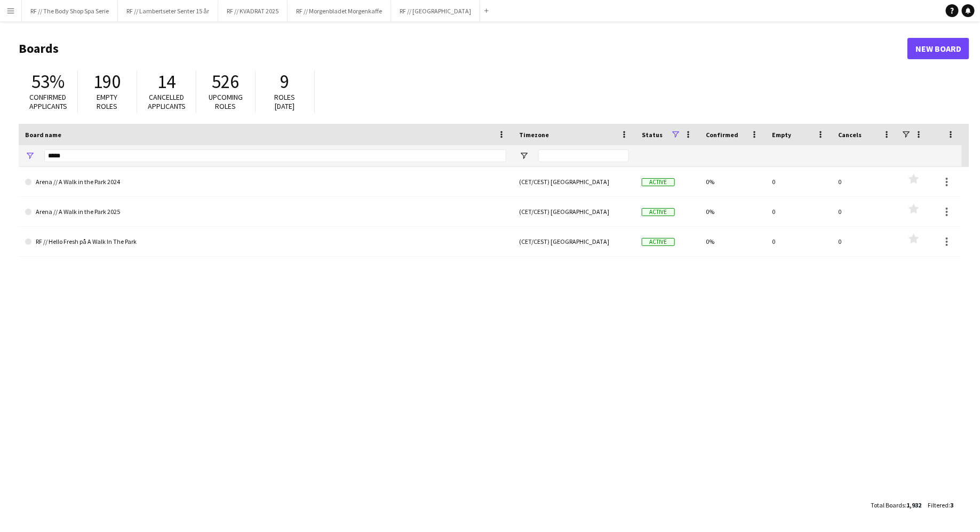 This screenshot has width=980, height=532. What do you see at coordinates (70, 10) in the screenshot?
I see `button: RF // The Body Shop Spa Serie` at bounding box center [70, 10].